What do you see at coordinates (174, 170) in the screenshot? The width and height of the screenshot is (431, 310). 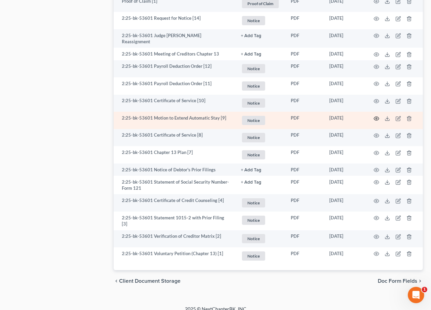 I see `td: 2:25-bk-53601 Notice of Debtor's Prior Filings` at bounding box center [174, 170].